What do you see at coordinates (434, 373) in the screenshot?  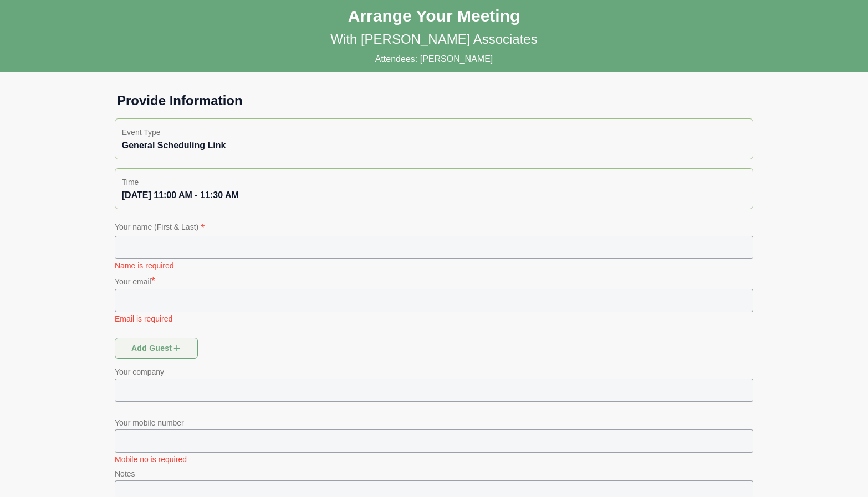 I see `p: Your company` at bounding box center [434, 373].